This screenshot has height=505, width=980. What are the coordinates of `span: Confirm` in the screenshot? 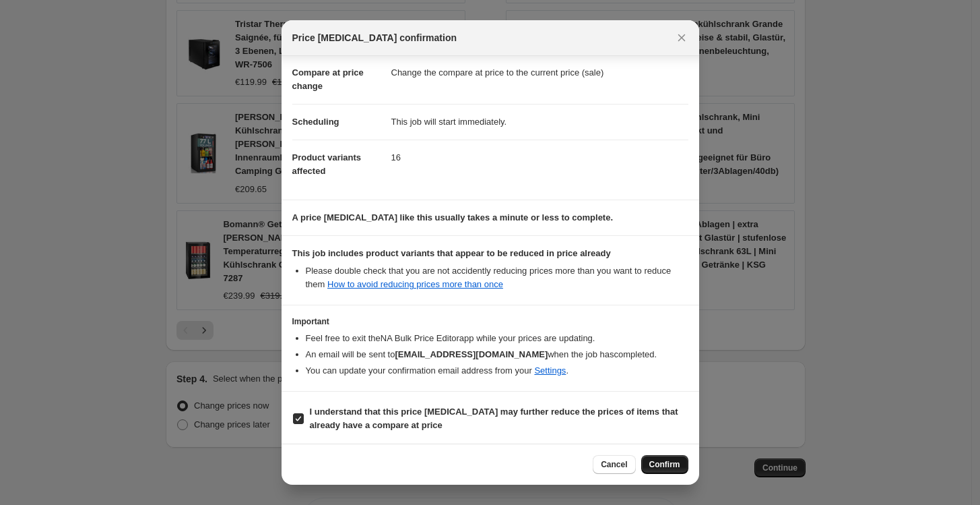 It's located at (665, 464).